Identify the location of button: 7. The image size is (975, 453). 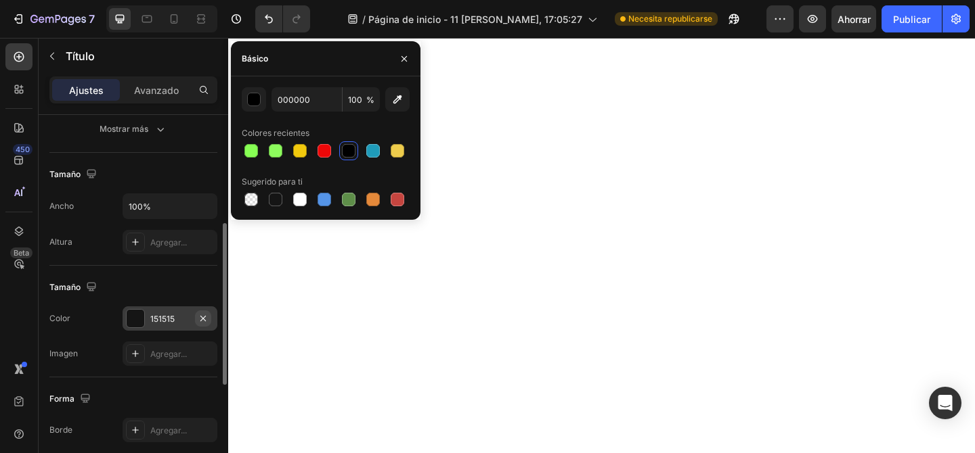
(53, 19).